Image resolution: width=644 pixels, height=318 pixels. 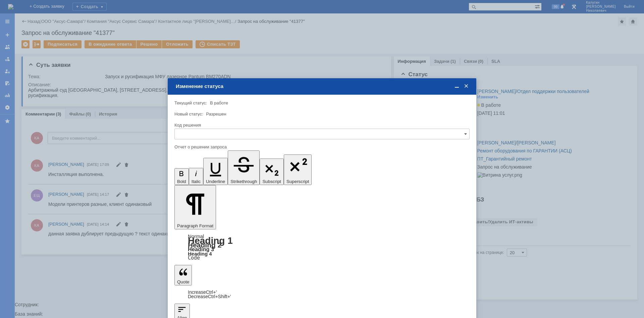 What do you see at coordinates (183, 275) in the screenshot?
I see `button: Quote` at bounding box center [183, 275].